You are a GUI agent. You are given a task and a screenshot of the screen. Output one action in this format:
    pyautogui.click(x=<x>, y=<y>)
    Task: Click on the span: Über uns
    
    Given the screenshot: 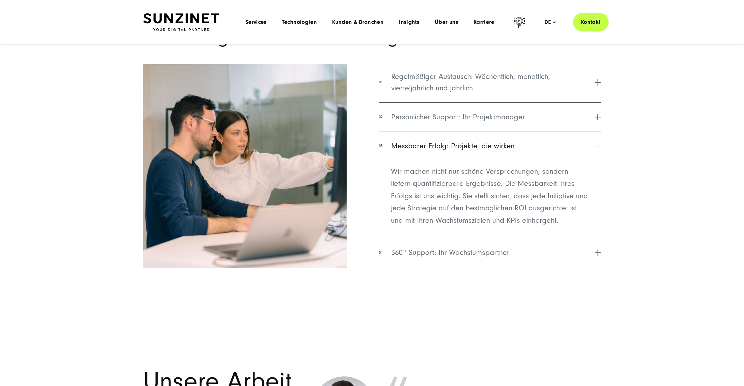 What is the action you would take?
    pyautogui.click(x=447, y=22)
    